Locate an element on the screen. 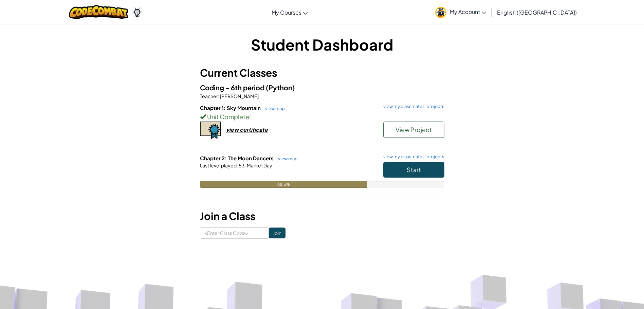 The height and width of the screenshot is (309, 644). div: 68.5% is located at coordinates (284, 184).